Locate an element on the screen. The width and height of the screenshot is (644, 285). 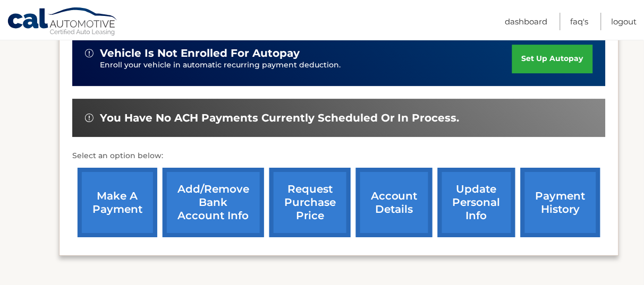
span: vehicle is not enrolled for autopay is located at coordinates (200, 53).